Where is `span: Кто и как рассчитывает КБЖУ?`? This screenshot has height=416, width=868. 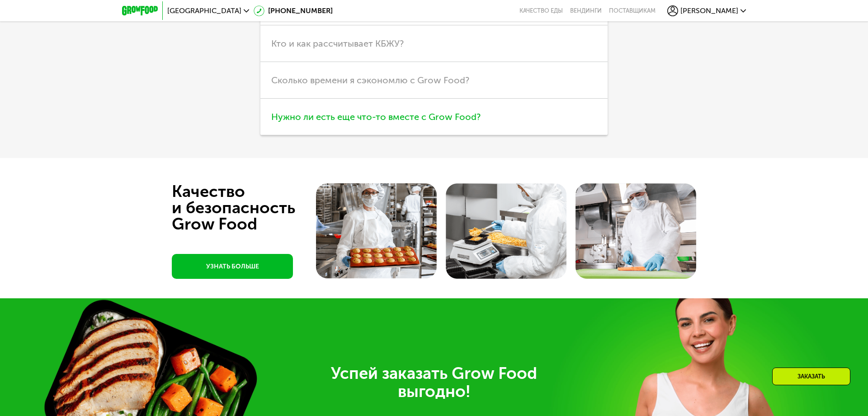
span: Кто и как рассчитывает КБЖУ? is located at coordinates (337, 44).